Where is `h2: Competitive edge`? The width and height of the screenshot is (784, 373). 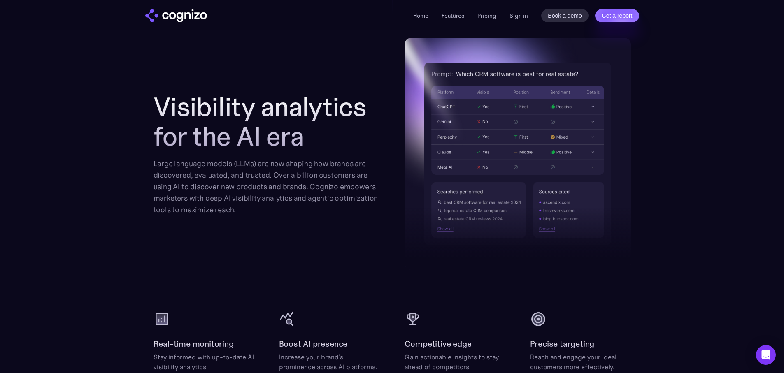 h2: Competitive edge is located at coordinates (438, 344).